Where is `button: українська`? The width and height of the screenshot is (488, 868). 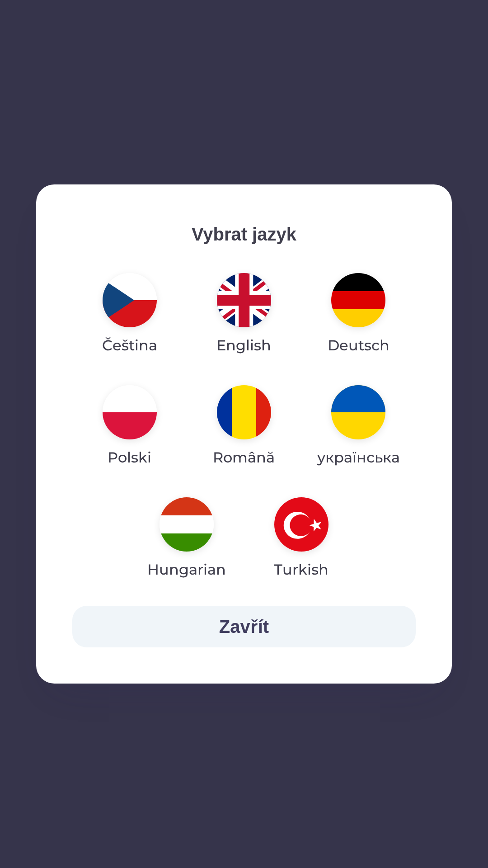
button: українська is located at coordinates (358, 427).